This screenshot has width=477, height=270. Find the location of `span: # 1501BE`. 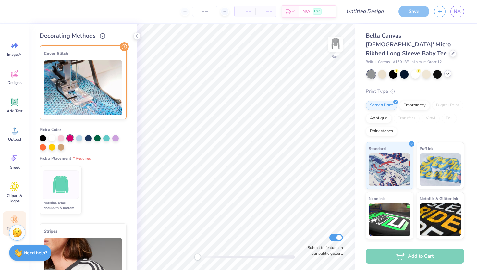

span: # 1501BE is located at coordinates (400, 62).